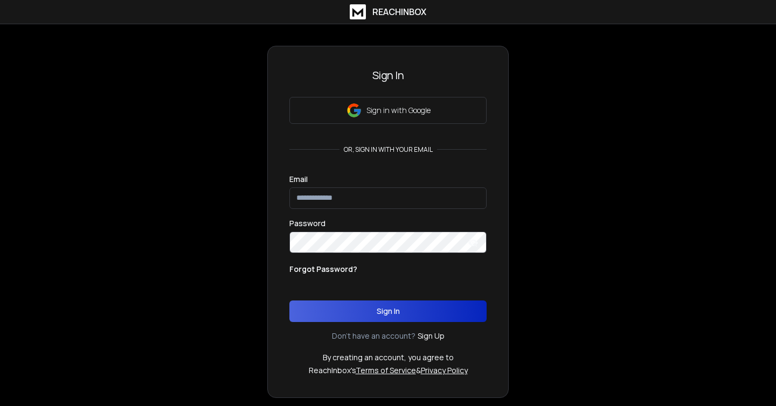  I want to click on label: Email, so click(299, 180).